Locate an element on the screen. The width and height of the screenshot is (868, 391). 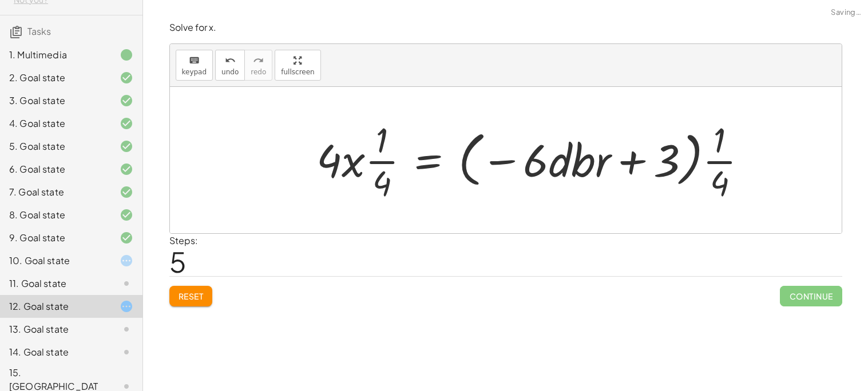
div: 8. Goal state is located at coordinates (55, 215).